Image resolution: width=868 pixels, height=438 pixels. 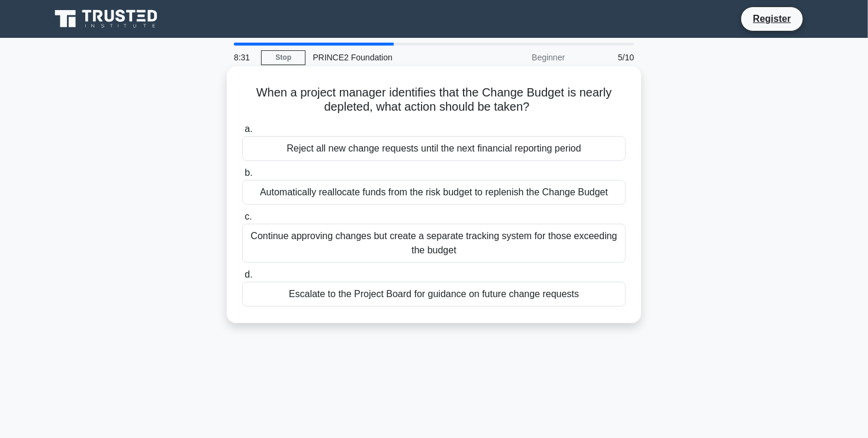 I want to click on div: Escalate to the Project Board for guidance on future change requests, so click(x=434, y=294).